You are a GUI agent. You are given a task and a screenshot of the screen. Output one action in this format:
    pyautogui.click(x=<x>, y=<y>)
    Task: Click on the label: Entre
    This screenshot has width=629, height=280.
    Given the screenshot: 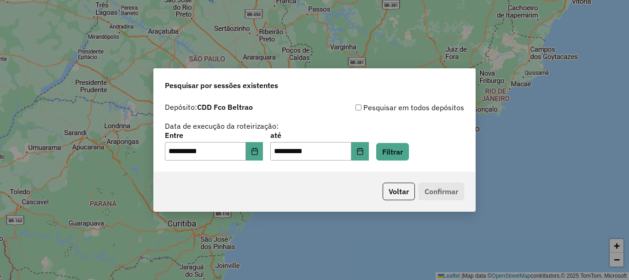 What is the action you would take?
    pyautogui.click(x=214, y=135)
    